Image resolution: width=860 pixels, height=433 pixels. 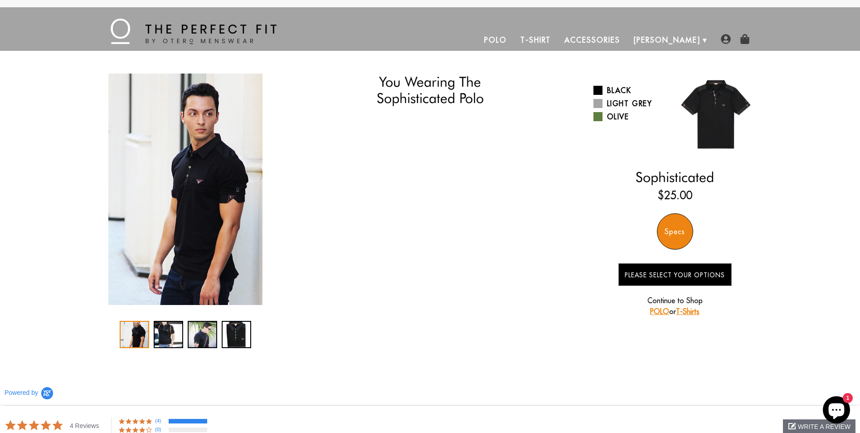 What do you see at coordinates (236, 334) in the screenshot?
I see `div: 4 / 4` at bounding box center [236, 334].